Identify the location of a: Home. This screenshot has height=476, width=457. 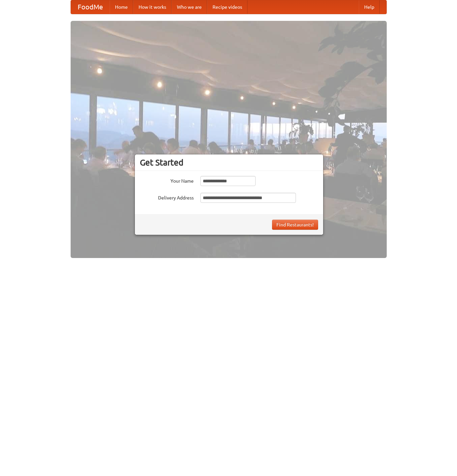
(122, 7).